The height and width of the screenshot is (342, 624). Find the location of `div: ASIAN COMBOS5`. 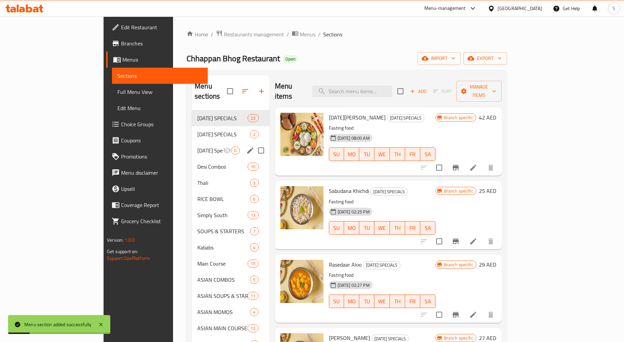

div: ASIAN COMBOS5 is located at coordinates (230, 280).